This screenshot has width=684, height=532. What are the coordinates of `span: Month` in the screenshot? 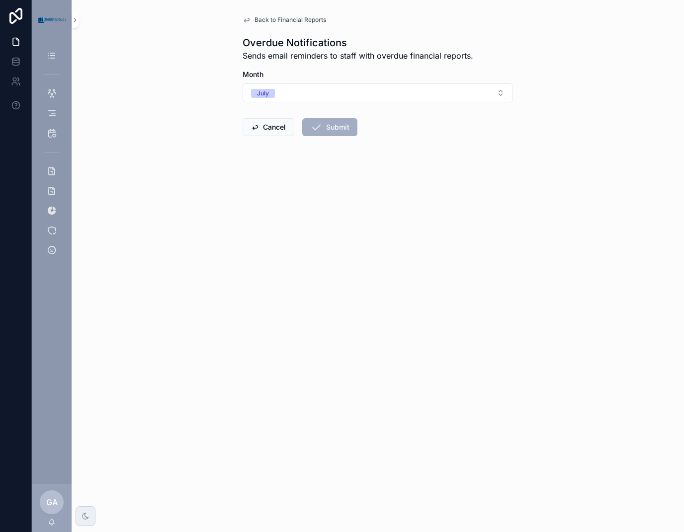 It's located at (253, 74).